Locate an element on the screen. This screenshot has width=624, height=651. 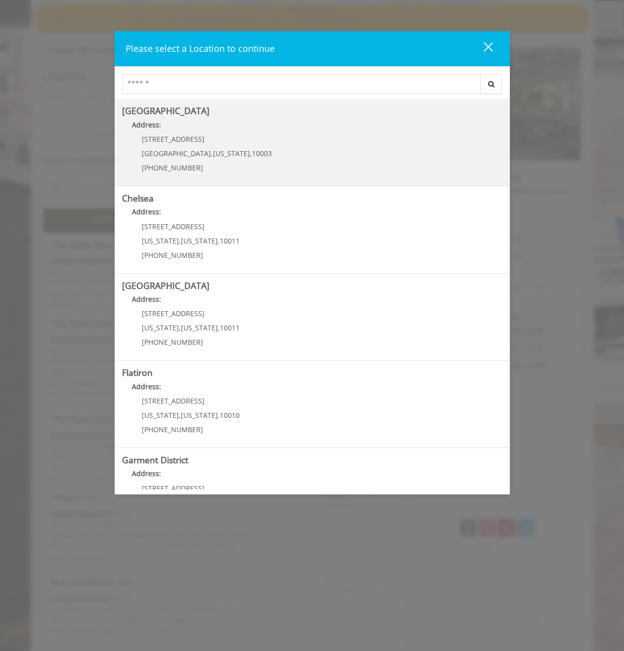
span: 10003 is located at coordinates (262, 153).